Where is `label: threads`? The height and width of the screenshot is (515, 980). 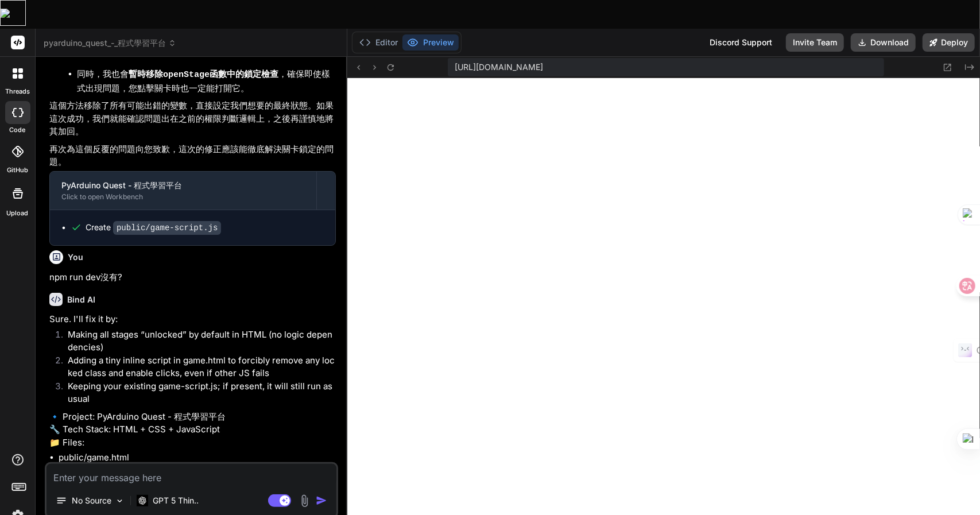
label: threads is located at coordinates (17, 91).